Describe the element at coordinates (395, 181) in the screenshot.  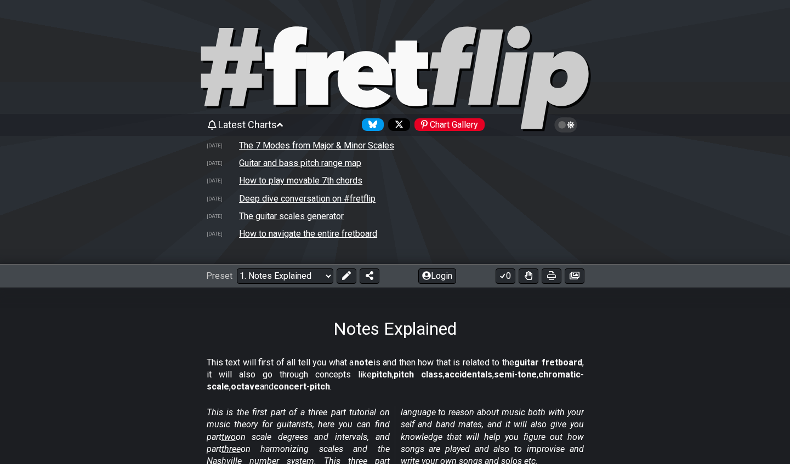
I see `tr: How to play movable 7th chords on guitar` at that location.